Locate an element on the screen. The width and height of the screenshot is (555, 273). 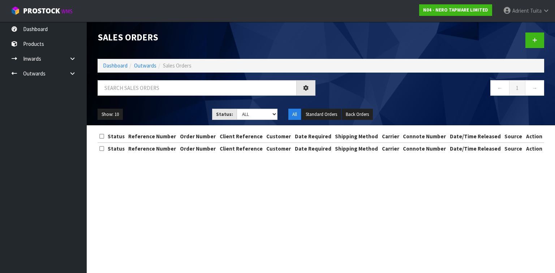
a: Dashboard is located at coordinates (115, 65).